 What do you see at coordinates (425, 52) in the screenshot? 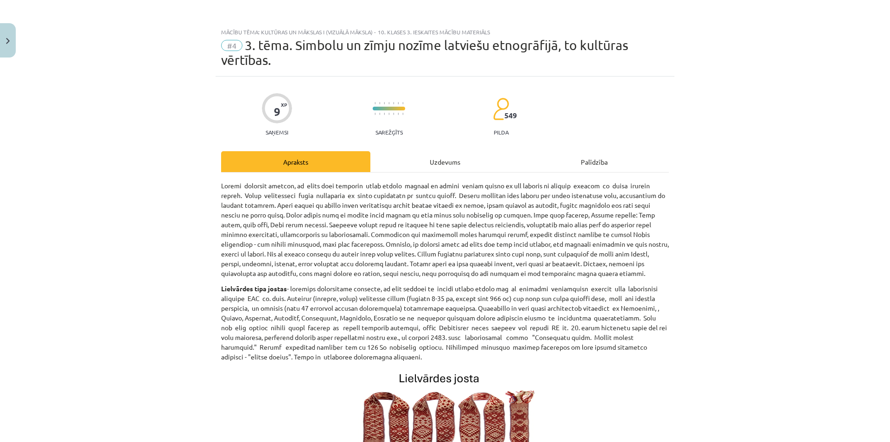
I see `span: 3. tēma. Simbolu un zīmju nozīme latviešu etnogrāfijā, to kultūras vērtības.` at bounding box center [425, 52].